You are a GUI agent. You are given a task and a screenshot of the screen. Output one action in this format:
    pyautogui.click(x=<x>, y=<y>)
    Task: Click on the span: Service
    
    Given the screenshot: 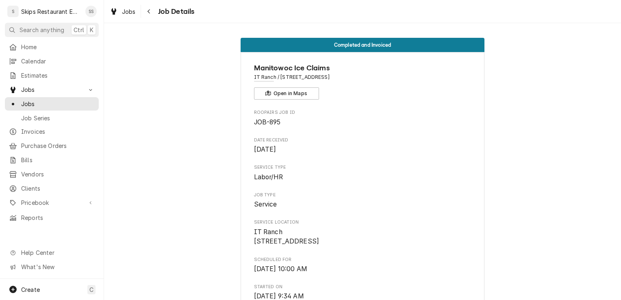 What is the action you would take?
    pyautogui.click(x=265, y=204)
    